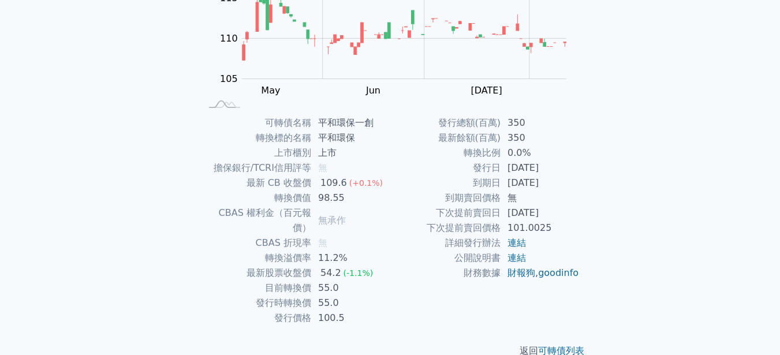 The image size is (780, 355). Describe the element at coordinates (521, 272) in the screenshot. I see `a: 財報狗` at that location.